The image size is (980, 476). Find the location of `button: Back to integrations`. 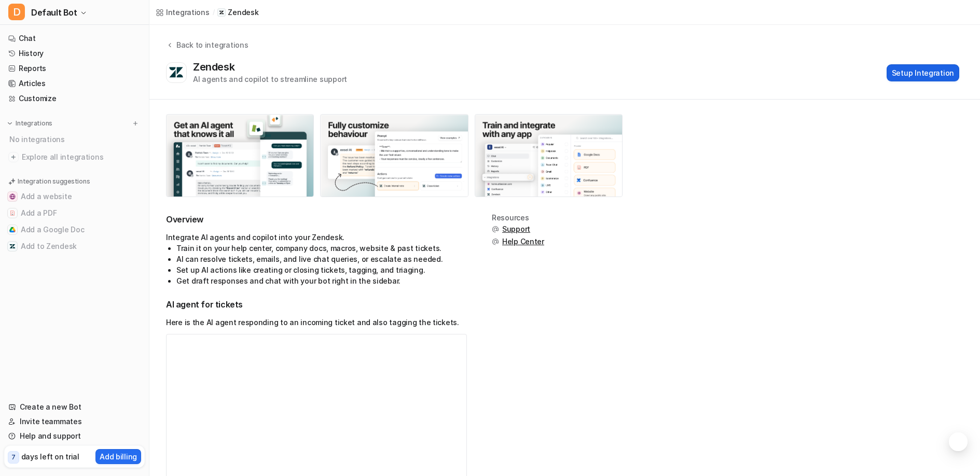

button: Back to integrations is located at coordinates (207, 50).